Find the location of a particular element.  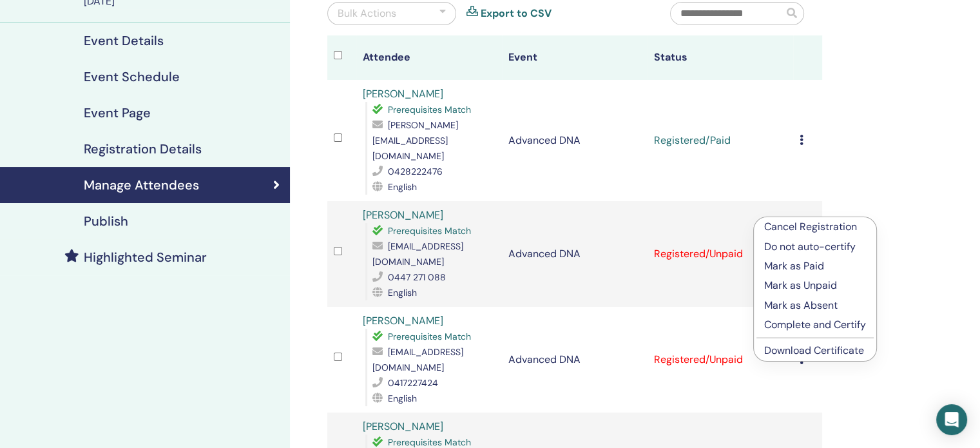

div: Open Intercom Messenger is located at coordinates (951, 420).